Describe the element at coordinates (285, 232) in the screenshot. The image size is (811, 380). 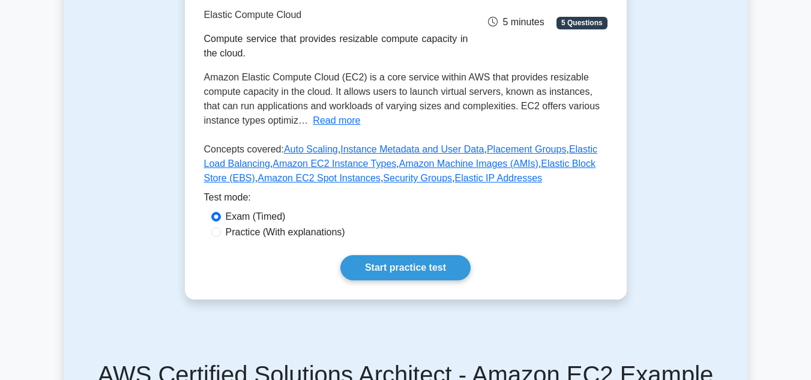
I see `label: Practice (With explanations)` at that location.